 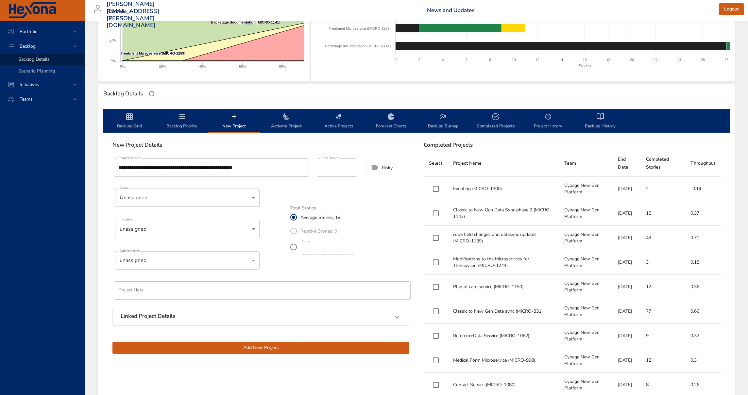 What do you see at coordinates (306, 241) in the screenshot?
I see `label: Other` at bounding box center [306, 241].